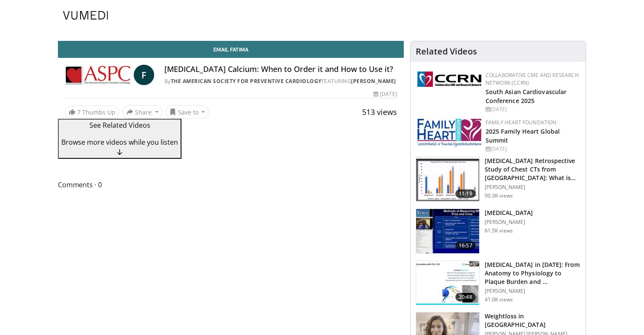  Describe the element at coordinates (466, 194) in the screenshot. I see `span: 11:19` at that location.